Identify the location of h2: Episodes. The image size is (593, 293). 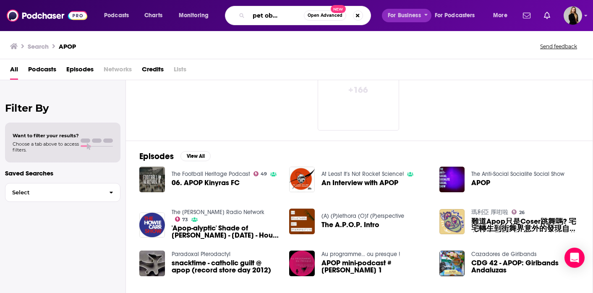
(157, 156).